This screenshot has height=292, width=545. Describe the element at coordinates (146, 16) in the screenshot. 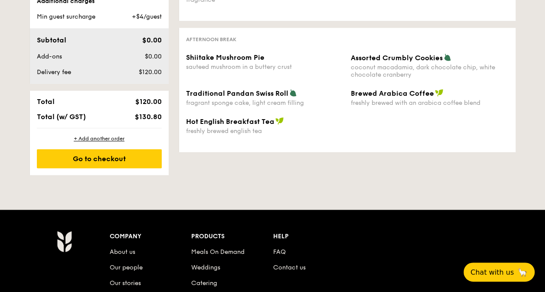

I see `span: +$4/guest` at that location.